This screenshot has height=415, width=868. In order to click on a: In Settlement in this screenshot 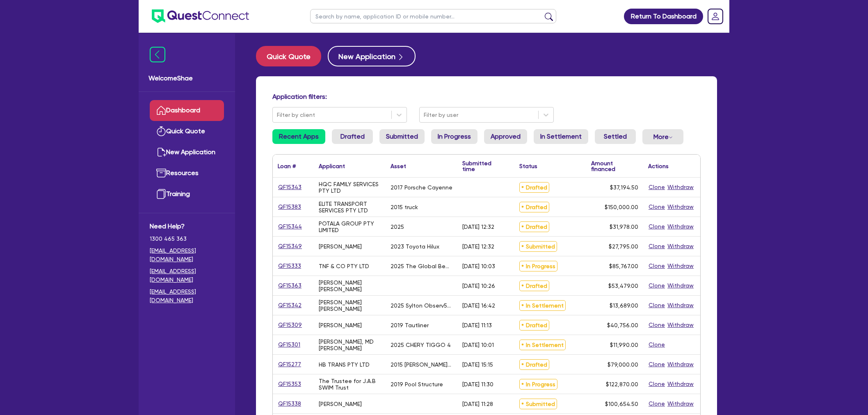, I will do `click(560, 137)`.